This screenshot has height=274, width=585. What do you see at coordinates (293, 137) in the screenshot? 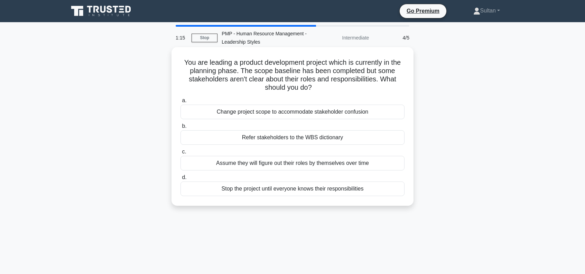
I see `div: Refer stakeholders to the WBS dictionary` at bounding box center [293, 137].